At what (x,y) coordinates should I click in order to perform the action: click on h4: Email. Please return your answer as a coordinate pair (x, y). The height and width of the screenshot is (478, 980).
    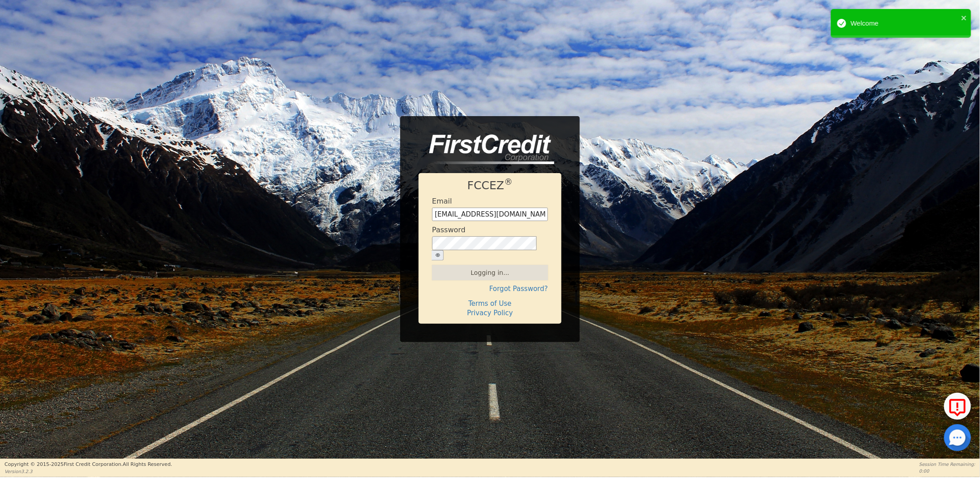
    Looking at the image, I should click on (442, 201).